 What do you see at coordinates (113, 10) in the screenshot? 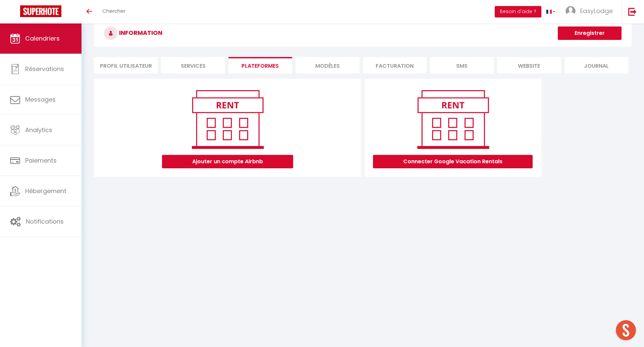
I see `span: Chercher` at bounding box center [113, 10].